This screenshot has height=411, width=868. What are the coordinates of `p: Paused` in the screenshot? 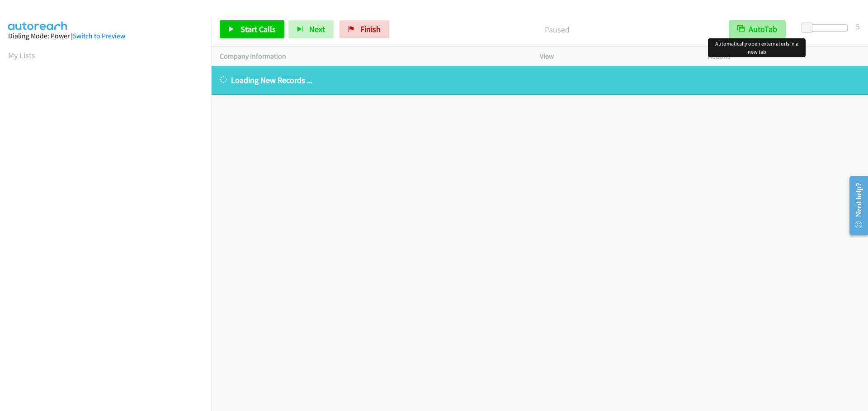 It's located at (557, 29).